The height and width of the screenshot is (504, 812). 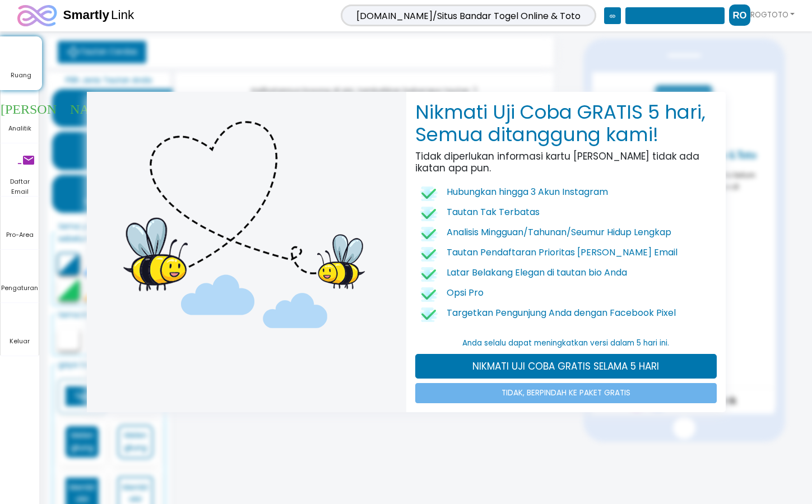 What do you see at coordinates (561, 123) in the screenshot?
I see `font: Nikmati Uji Coba GRATIS 5 hari, Semua ditanggung kami!` at bounding box center [561, 123].